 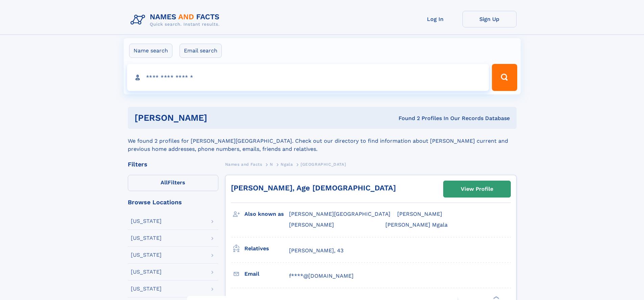 I want to click on label: Name search, so click(x=151, y=51).